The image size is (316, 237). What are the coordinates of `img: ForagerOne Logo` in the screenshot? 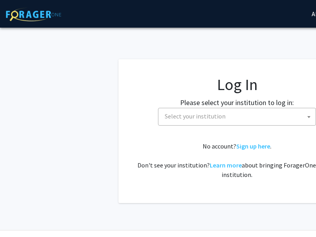 It's located at (34, 14).